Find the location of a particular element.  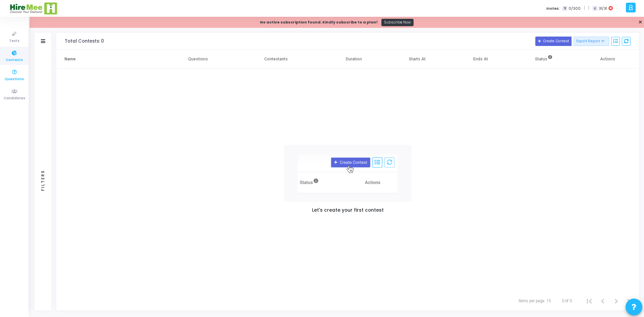

span: T is located at coordinates (565, 8).